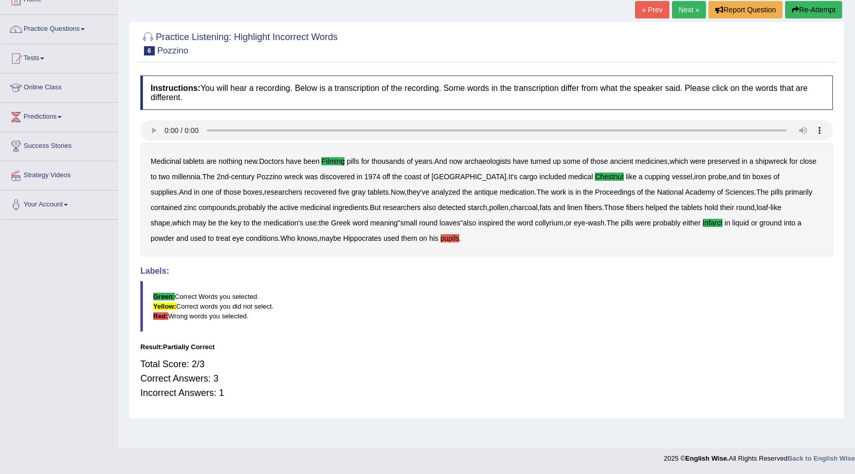 The image size is (855, 474). I want to click on b: maybe, so click(330, 239).